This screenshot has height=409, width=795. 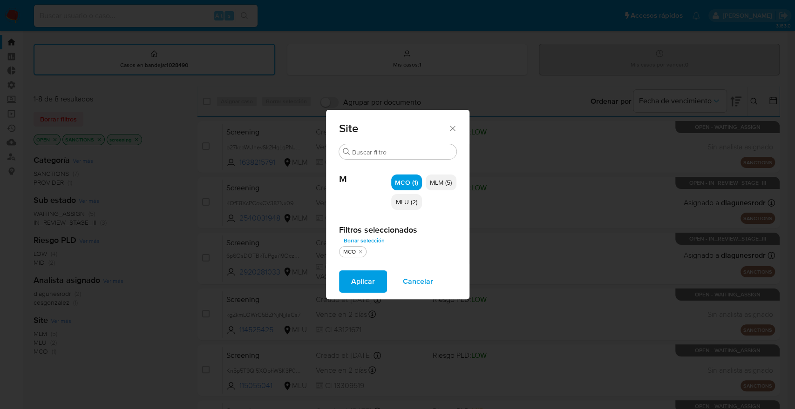 What do you see at coordinates (360, 252) in the screenshot?
I see `button: quitar MCO` at bounding box center [360, 252].